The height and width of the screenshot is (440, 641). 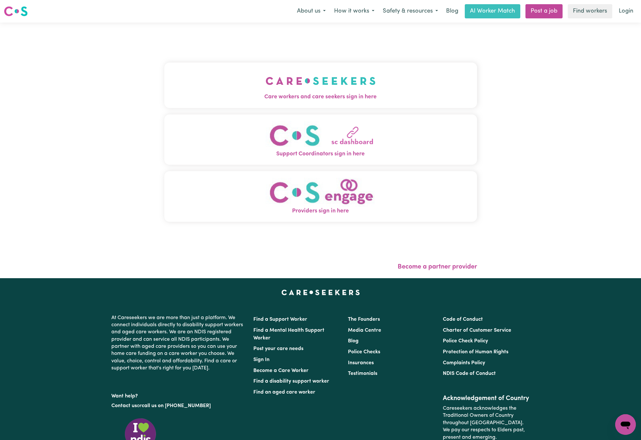 What do you see at coordinates (626, 11) in the screenshot?
I see `a: Login` at bounding box center [626, 11].